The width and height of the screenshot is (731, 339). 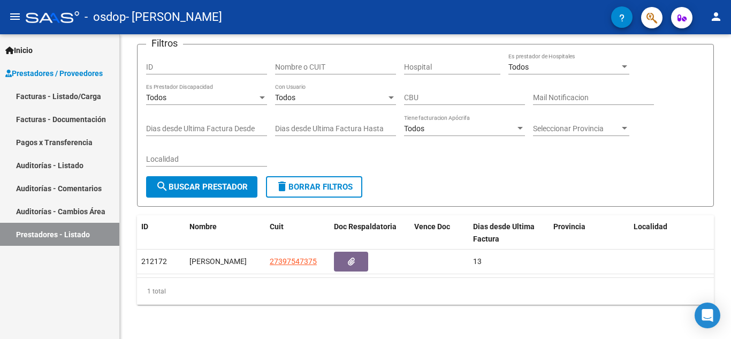 I want to click on span: Localidad, so click(x=650, y=226).